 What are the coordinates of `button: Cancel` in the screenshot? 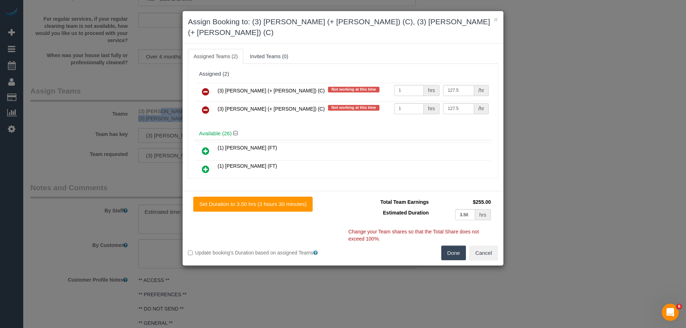 It's located at (483, 253).